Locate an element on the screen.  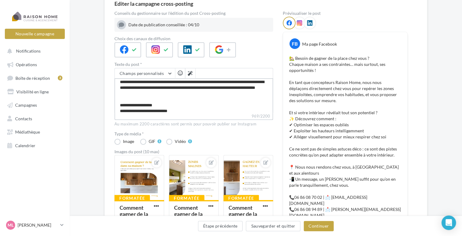
div: Prévisualiser le post is located at coordinates (345, 13).